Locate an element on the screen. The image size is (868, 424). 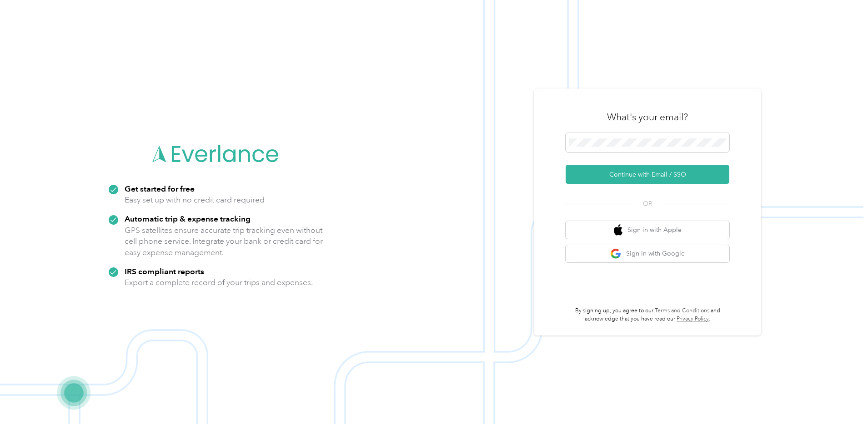
p: By signing up, you agree to our and acknowledge that you have read our . is located at coordinates (648, 315).